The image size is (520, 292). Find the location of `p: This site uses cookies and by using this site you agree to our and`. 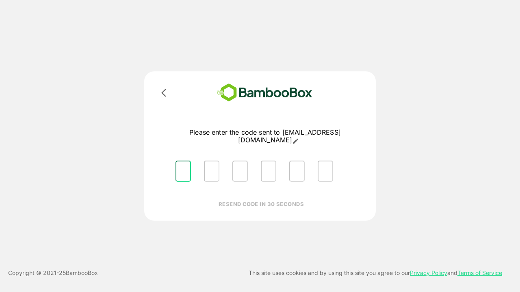

p: This site uses cookies and by using this site you agree to our and is located at coordinates (375, 273).